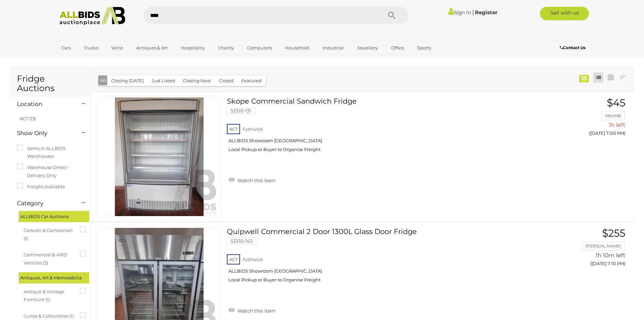 The image size is (644, 320). Describe the element at coordinates (573, 48) in the screenshot. I see `a: Contact Us` at that location.